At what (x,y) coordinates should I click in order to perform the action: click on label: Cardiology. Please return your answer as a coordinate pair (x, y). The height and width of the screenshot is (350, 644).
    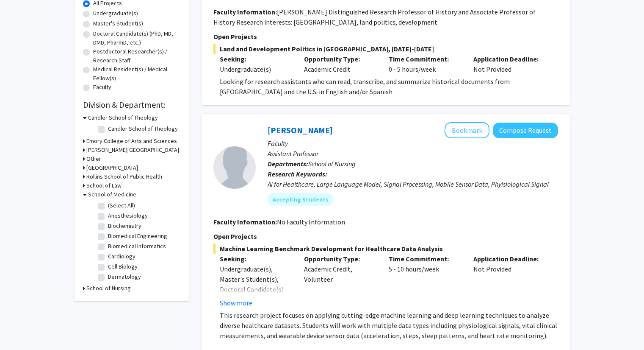
    Looking at the image, I should click on (122, 256).